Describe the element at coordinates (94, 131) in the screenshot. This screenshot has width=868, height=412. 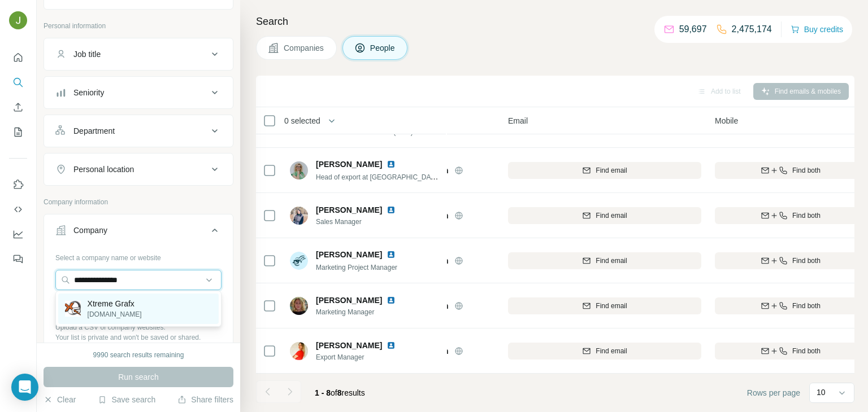
I see `div: Department` at that location.